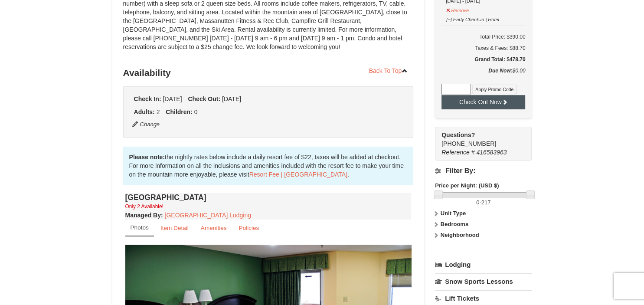 The height and width of the screenshot is (305, 644). I want to click on strong: Check Out:, so click(204, 99).